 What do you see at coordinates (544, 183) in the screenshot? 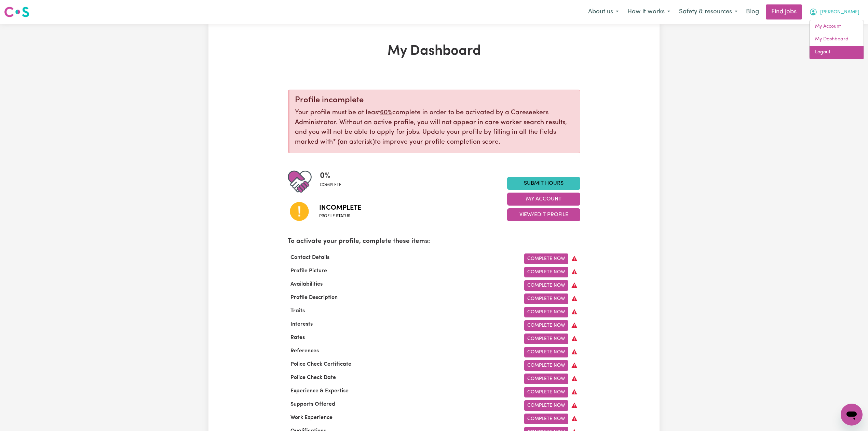
I see `a: Submit Hours` at bounding box center [544, 183].